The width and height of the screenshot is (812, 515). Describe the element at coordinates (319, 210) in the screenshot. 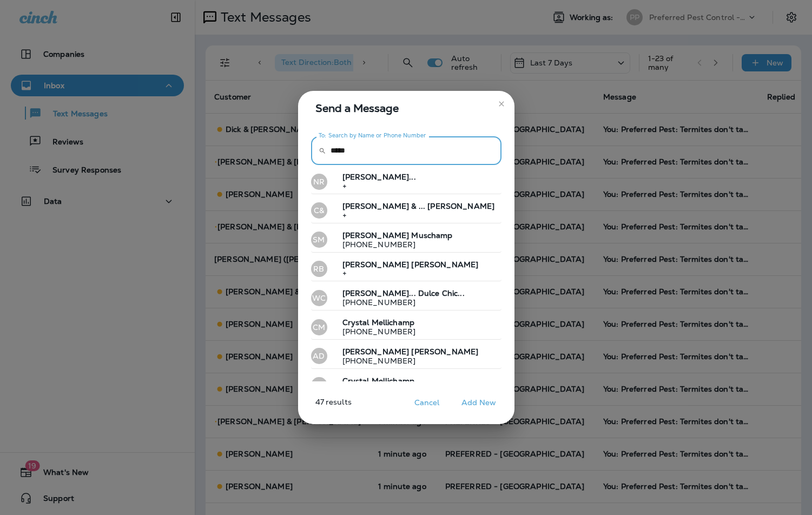

I see `div: C&` at that location.